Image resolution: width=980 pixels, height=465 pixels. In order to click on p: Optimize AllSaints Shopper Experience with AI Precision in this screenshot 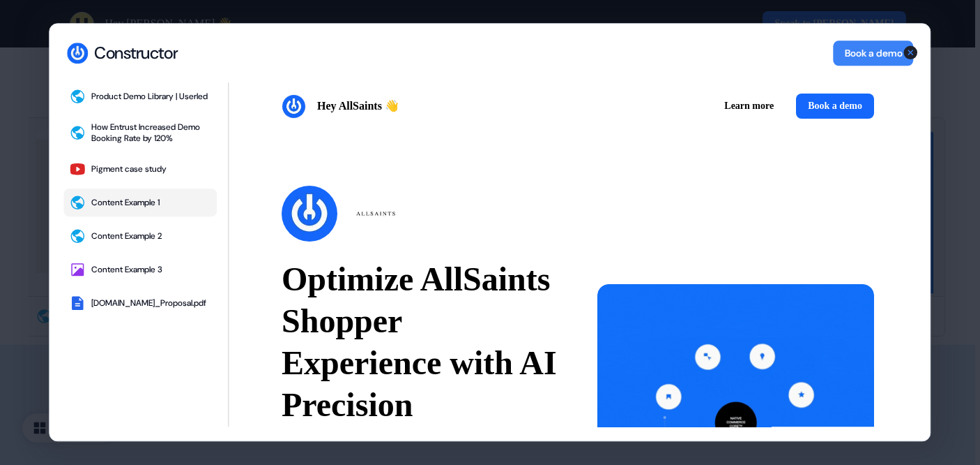, I will do `click(180, 260)`.